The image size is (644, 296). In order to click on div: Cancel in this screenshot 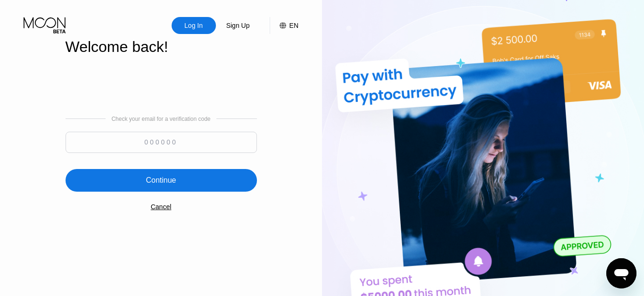, I will do `click(161, 207)`.